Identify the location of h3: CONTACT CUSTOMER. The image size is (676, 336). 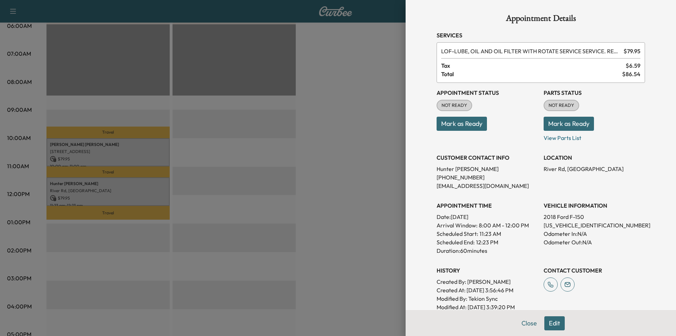
(594, 270).